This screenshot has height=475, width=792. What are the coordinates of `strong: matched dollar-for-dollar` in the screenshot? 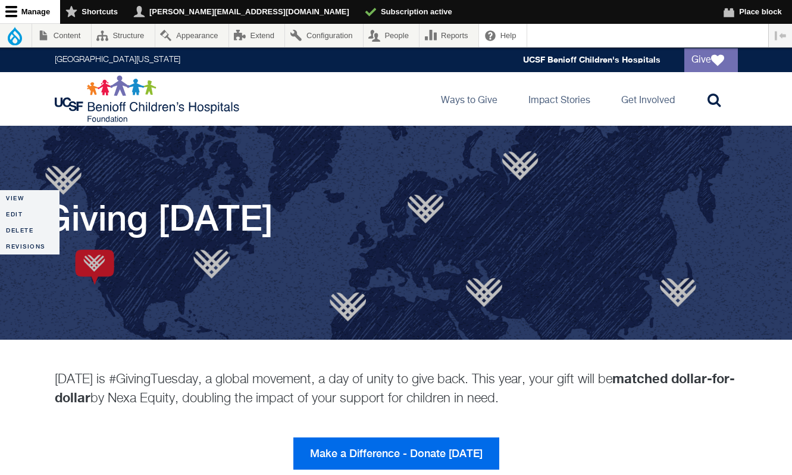 It's located at (395, 388).